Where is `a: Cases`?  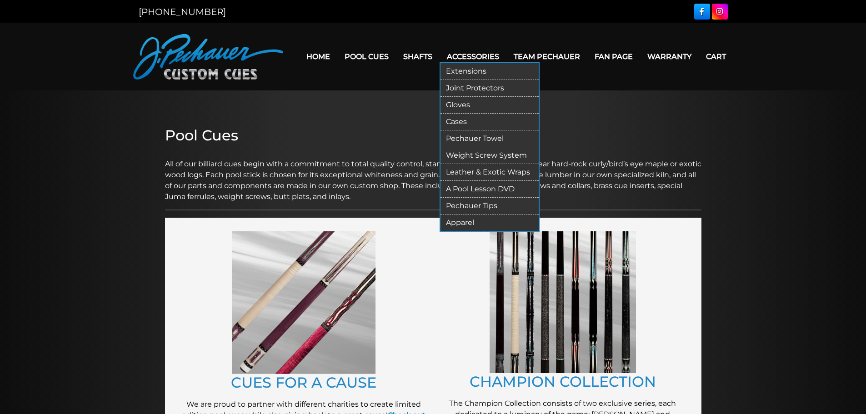
a: Cases is located at coordinates (490, 122).